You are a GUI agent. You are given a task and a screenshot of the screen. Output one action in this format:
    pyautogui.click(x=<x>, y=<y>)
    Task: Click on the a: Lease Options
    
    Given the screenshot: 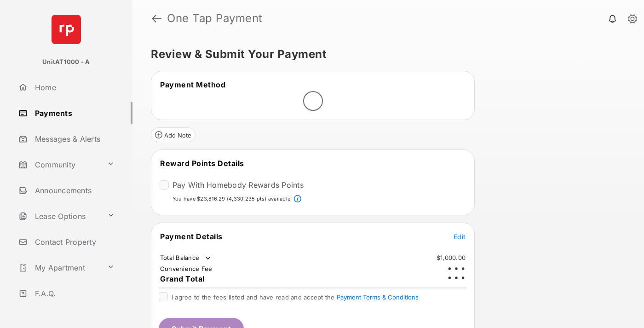 What is the action you would take?
    pyautogui.click(x=59, y=216)
    